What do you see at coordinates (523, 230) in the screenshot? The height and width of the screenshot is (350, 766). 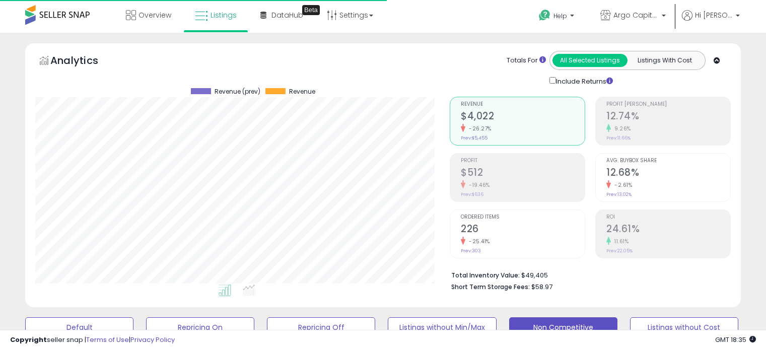 I see `h2: 226` at bounding box center [523, 230].